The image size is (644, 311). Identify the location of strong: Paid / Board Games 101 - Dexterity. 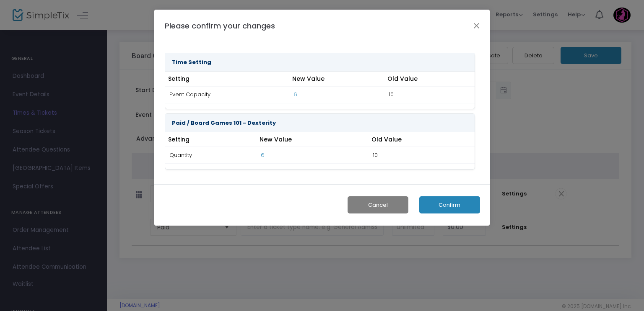
(224, 123).